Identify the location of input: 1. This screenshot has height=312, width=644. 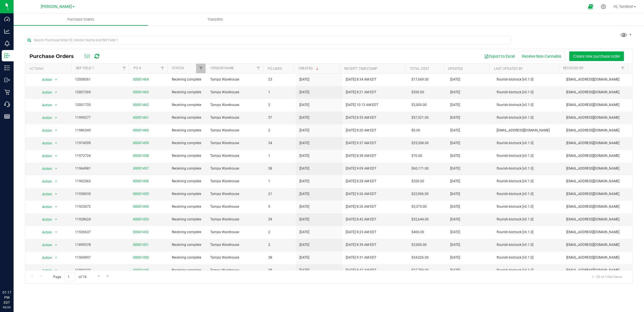
(70, 277).